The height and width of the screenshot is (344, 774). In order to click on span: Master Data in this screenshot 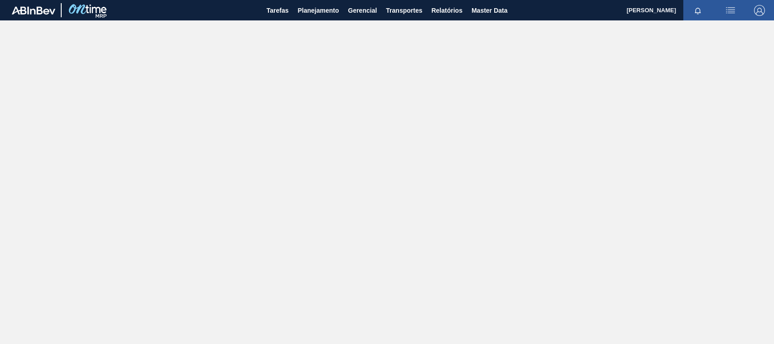, I will do `click(489, 10)`.